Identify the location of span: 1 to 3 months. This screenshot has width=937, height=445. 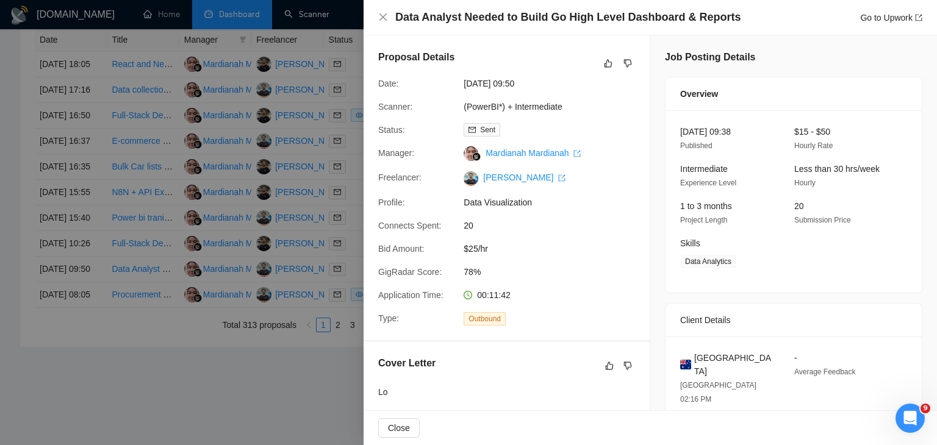
(706, 206).